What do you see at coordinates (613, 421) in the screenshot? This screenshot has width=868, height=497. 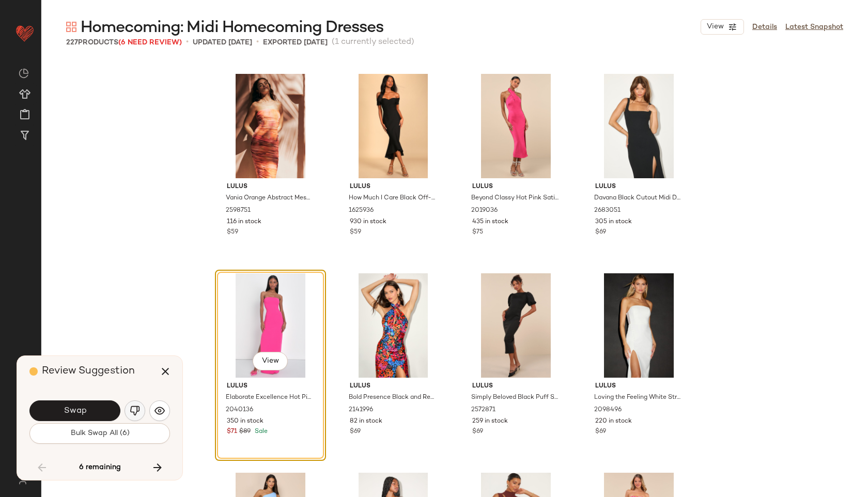 I see `span: 220 in stock` at bounding box center [613, 421].